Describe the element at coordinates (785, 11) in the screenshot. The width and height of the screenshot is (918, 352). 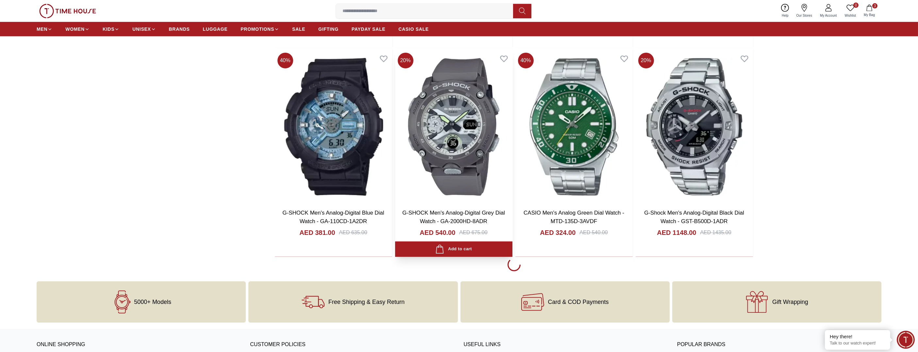
I see `a: Help` at that location.